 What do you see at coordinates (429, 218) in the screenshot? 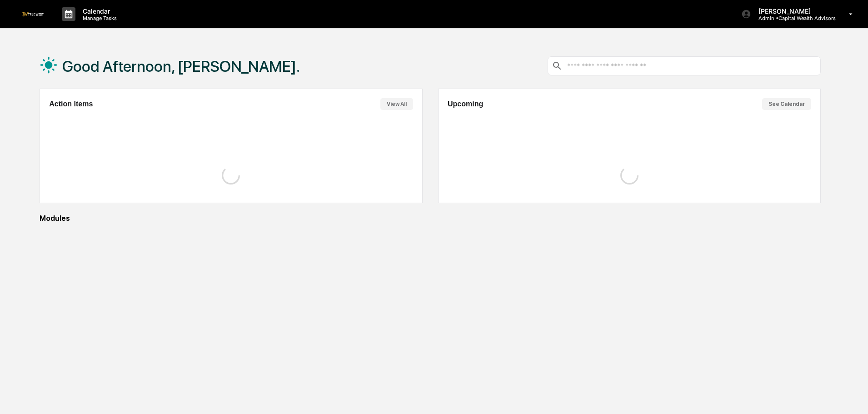
I see `div: Modules` at bounding box center [429, 218].